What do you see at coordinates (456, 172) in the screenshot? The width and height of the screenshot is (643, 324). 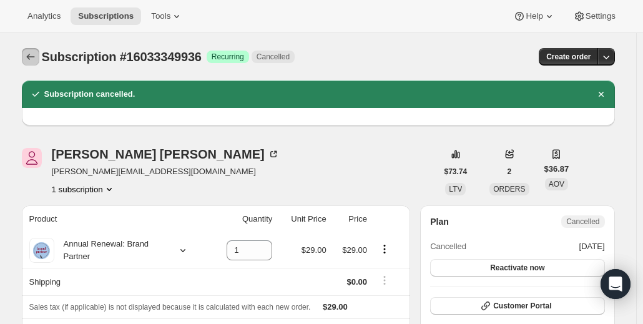 I see `button: $73.74` at bounding box center [456, 172].